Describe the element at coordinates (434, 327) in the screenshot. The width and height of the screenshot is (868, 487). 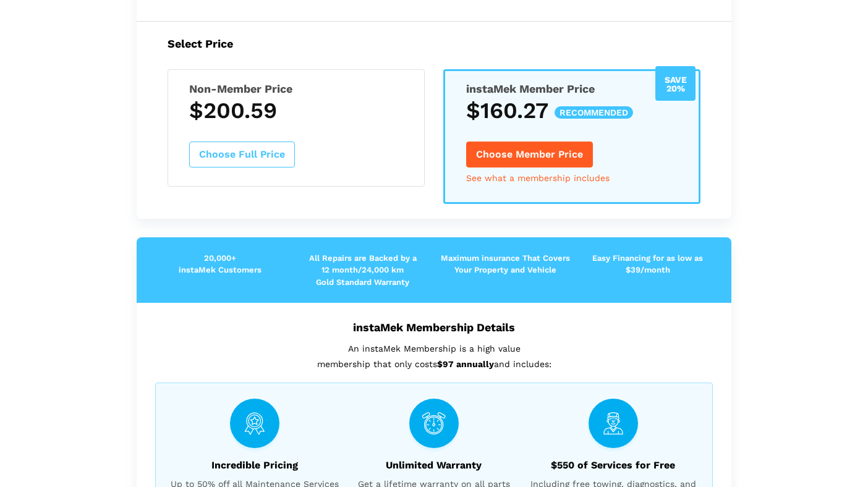
I see `h5: instaMek Membership Details` at that location.